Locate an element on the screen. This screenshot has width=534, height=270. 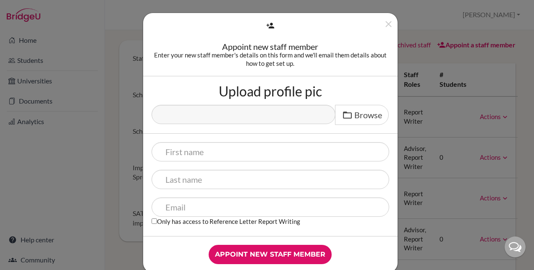
input: First name is located at coordinates (270, 152).